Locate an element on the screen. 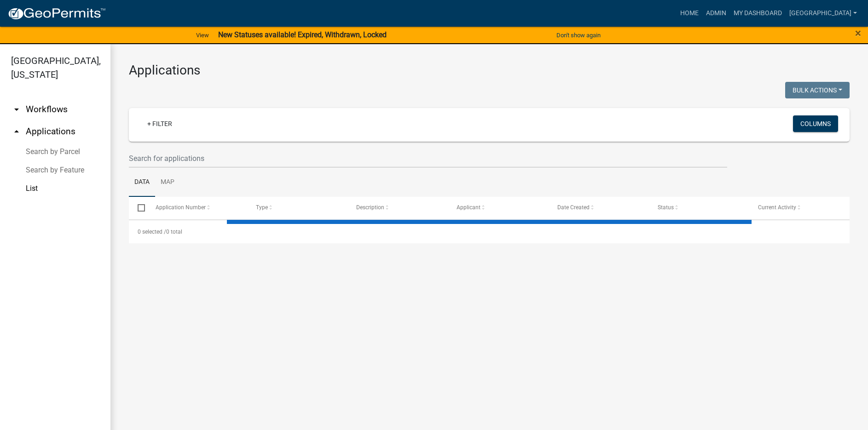  datatable-header-cell: Applicant is located at coordinates (498, 208).